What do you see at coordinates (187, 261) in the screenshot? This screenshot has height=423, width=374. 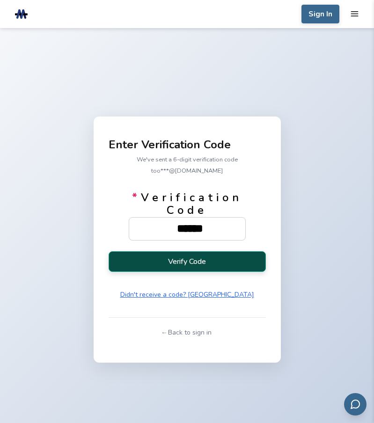 I see `button: Verify Code` at bounding box center [187, 261].